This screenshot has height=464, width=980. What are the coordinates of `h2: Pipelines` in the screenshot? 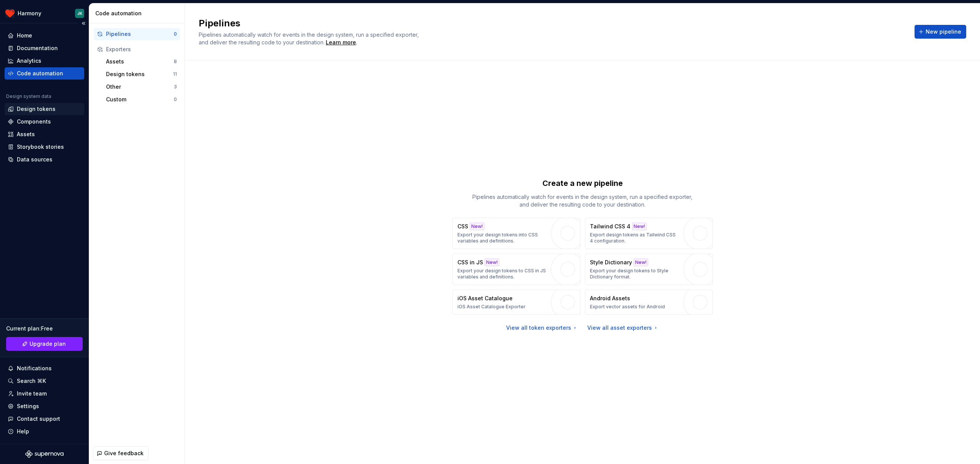 It's located at (552, 23).